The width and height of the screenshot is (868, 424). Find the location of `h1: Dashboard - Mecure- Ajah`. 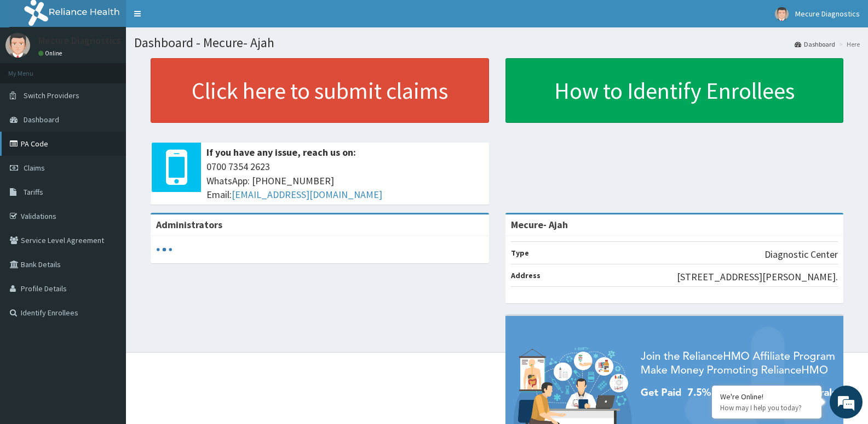

h1: Dashboard - Mecure- Ajah is located at coordinates (497, 43).